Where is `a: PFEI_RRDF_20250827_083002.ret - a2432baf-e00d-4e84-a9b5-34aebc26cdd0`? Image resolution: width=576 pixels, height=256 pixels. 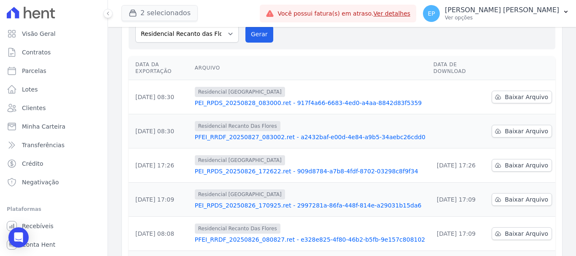 a: PFEI_RRDF_20250827_083002.ret - a2432baf-e00d-4e84-a9b5-34aebc26cdd0 is located at coordinates (311, 137).